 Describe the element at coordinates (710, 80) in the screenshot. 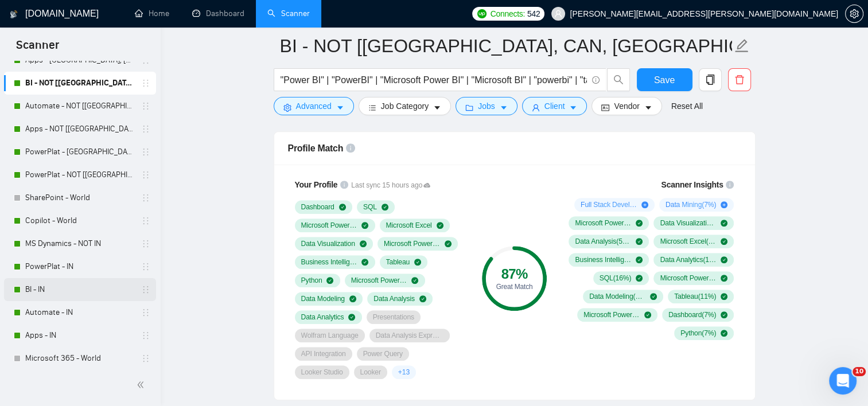

I see `span: copy` at that location.